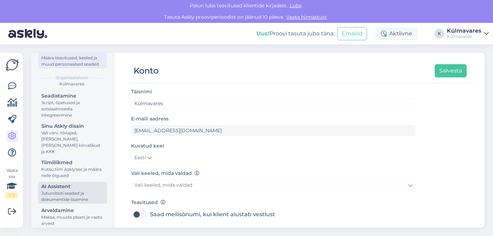  What do you see at coordinates (73, 193) in the screenshot?
I see `a: AI AssistentJuturoboti seaded ja dokumentide lisamine` at bounding box center [73, 193].